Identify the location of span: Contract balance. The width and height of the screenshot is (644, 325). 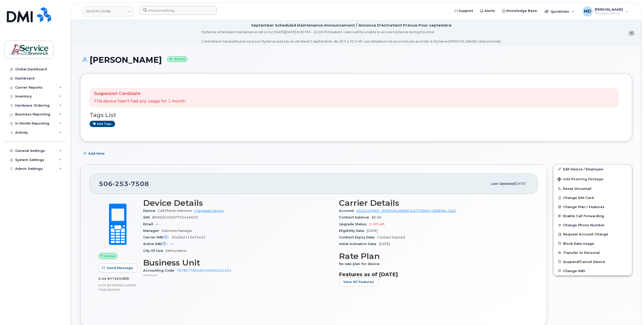
(355, 217).